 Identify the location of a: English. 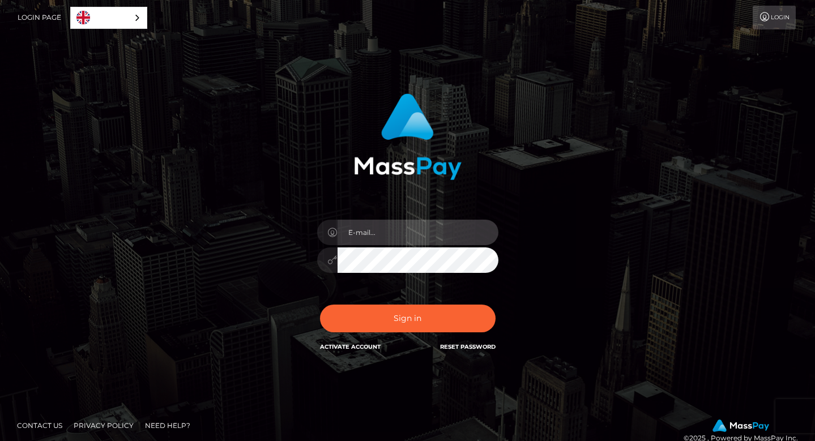
(109, 18).